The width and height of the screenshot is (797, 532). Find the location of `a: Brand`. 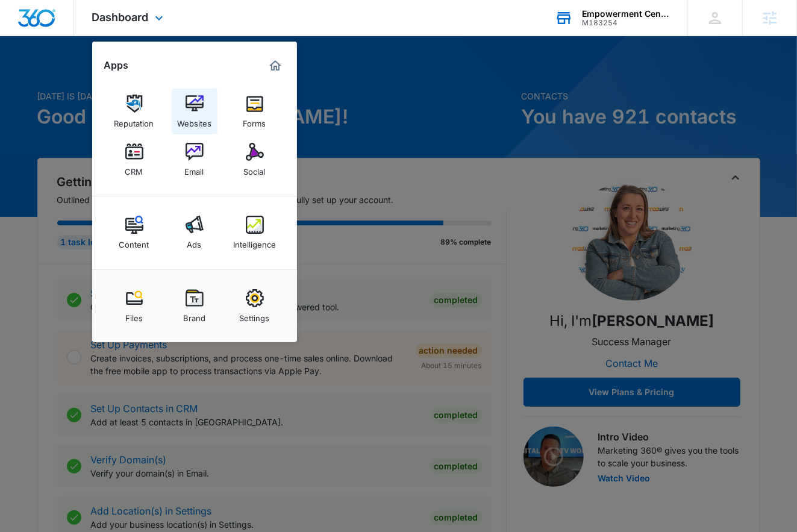

a: Brand is located at coordinates (195, 306).